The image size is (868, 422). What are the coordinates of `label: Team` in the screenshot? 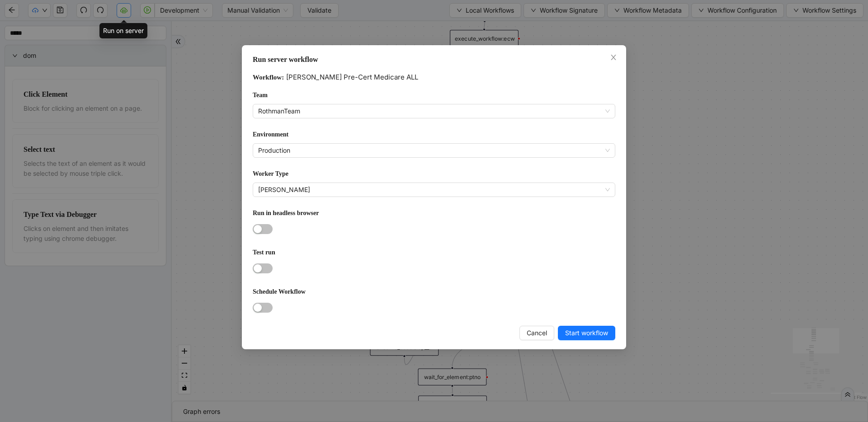 It's located at (260, 95).